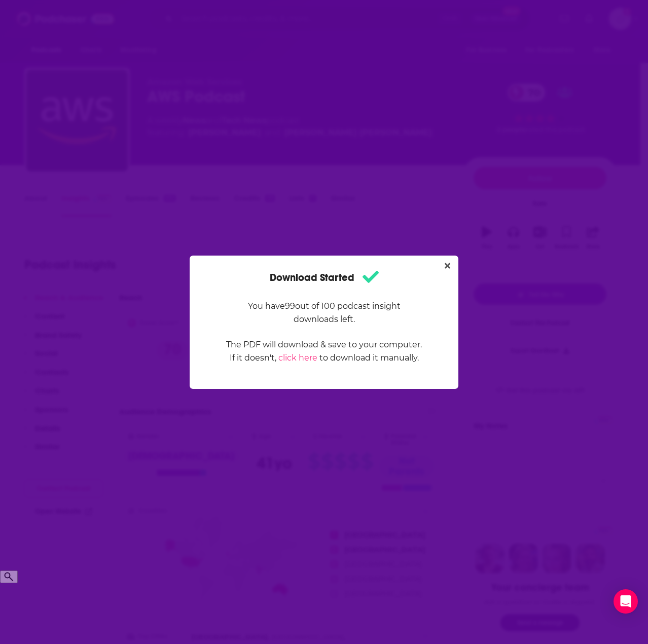 The image size is (648, 644). Describe the element at coordinates (324, 277) in the screenshot. I see `h1: Download Started` at that location.